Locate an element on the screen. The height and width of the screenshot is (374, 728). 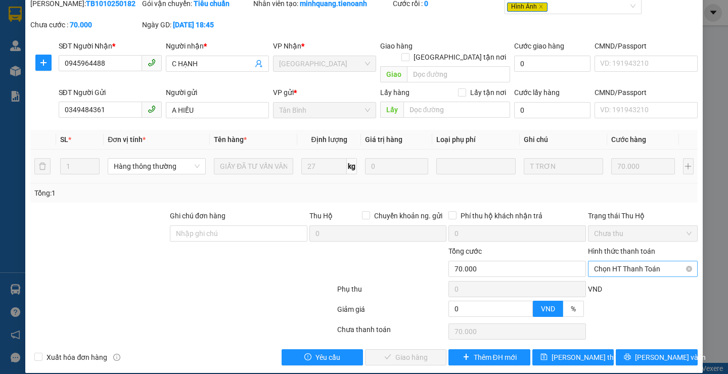
span: Hàng thông thường is located at coordinates (157, 166).